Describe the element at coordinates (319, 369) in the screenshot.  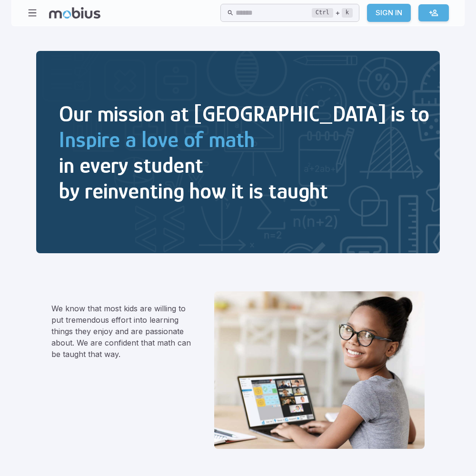
I see `img: We believe that learning math can and should be fun.` at that location.